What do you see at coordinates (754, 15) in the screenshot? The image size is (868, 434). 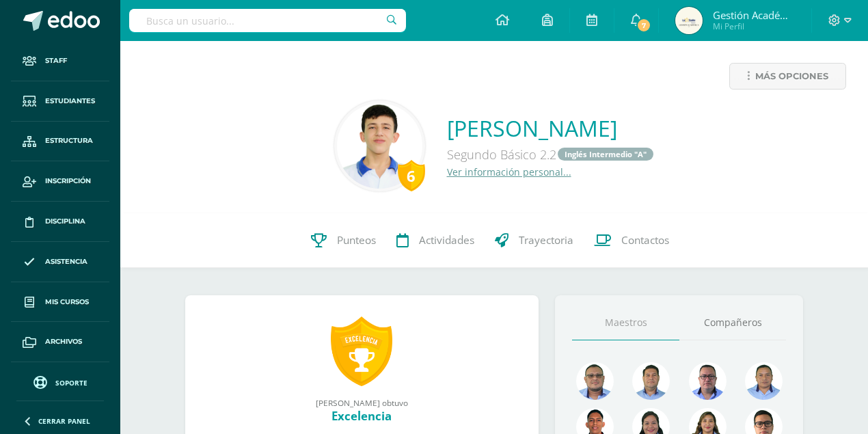 I see `span: Gestión Académica` at bounding box center [754, 15].